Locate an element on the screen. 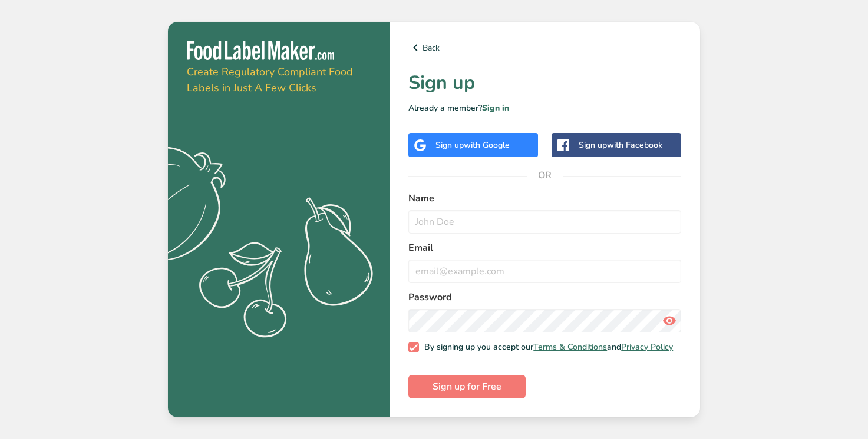 The image size is (868, 439). label: Email is located at coordinates (544, 248).